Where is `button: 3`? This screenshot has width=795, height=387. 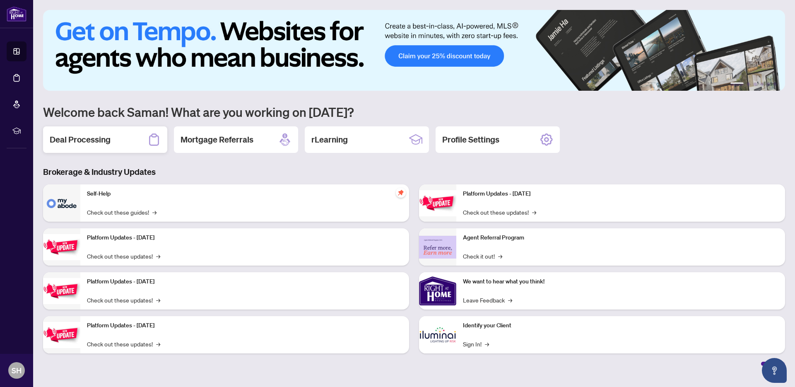 button: 3 is located at coordinates (755, 84).